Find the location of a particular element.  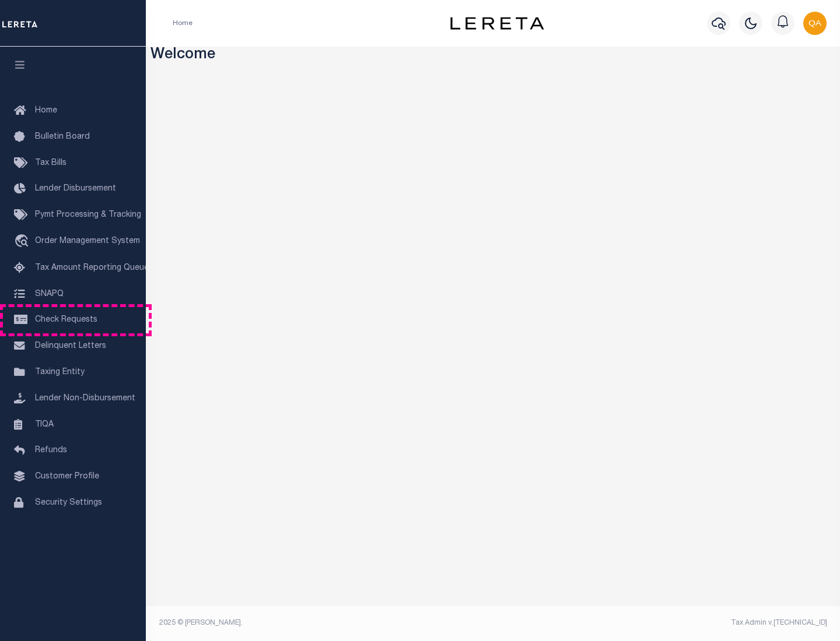

span: Tax Amount Reporting Queue is located at coordinates (92, 268).